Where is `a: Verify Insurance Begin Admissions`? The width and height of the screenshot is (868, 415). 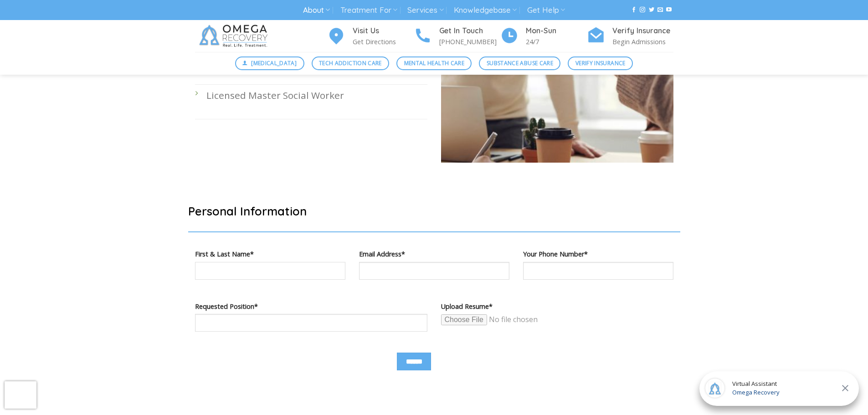
a: Verify Insurance Begin Admissions is located at coordinates (630, 36).